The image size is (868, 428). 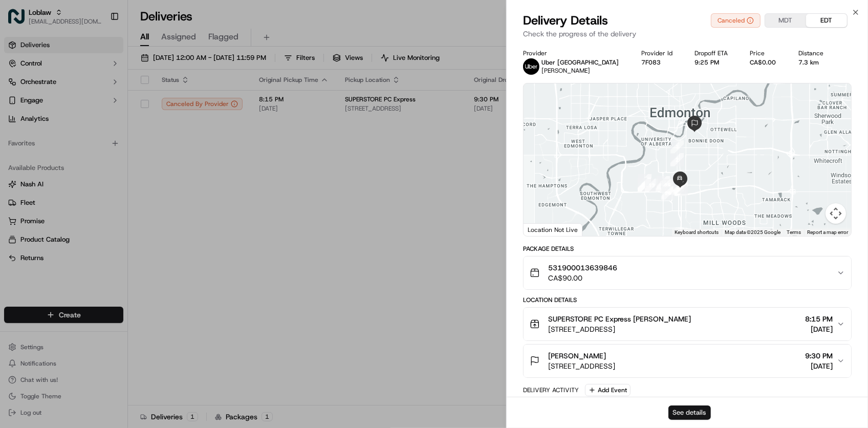 What do you see at coordinates (659, 53) in the screenshot?
I see `div: Provider Id` at bounding box center [659, 53].